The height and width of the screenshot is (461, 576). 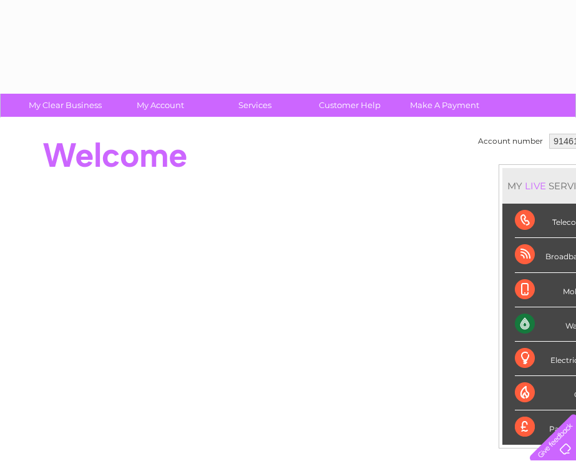 I want to click on a: My Clear Business, so click(x=65, y=105).